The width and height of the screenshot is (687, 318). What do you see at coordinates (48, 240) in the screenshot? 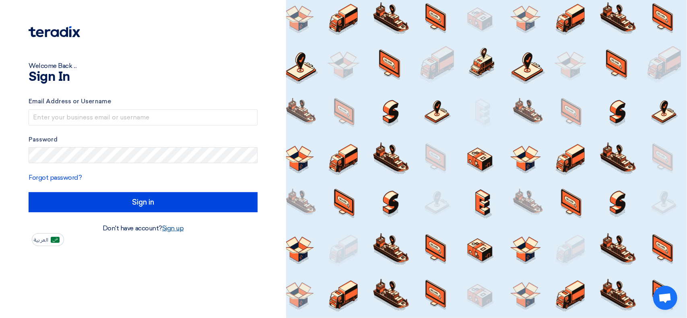
I see `button: العربية` at bounding box center [48, 240].